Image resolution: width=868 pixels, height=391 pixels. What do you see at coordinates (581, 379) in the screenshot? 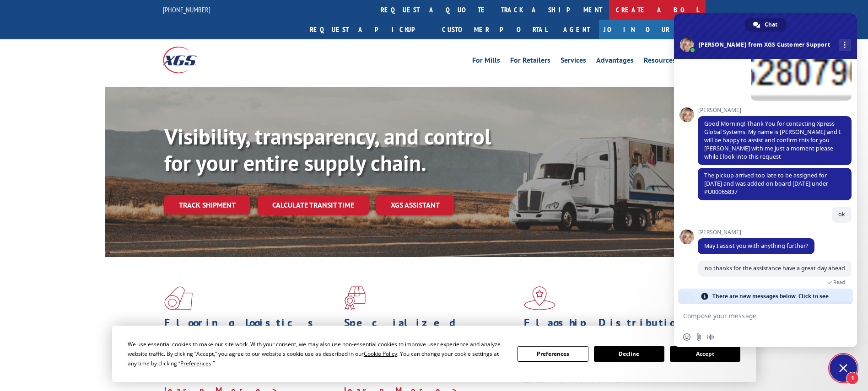
I see `a: Learn More >` at bounding box center [581, 379].